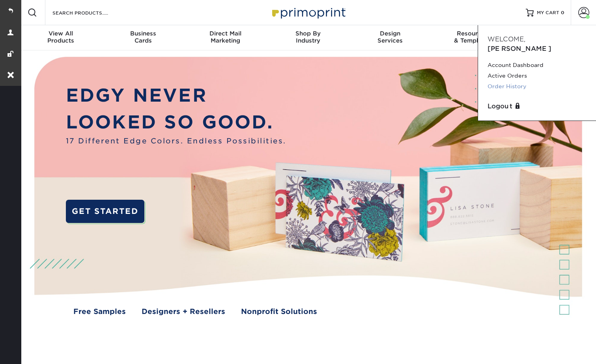 The width and height of the screenshot is (596, 364). What do you see at coordinates (390, 38) in the screenshot?
I see `a: DesignServices` at bounding box center [390, 38].